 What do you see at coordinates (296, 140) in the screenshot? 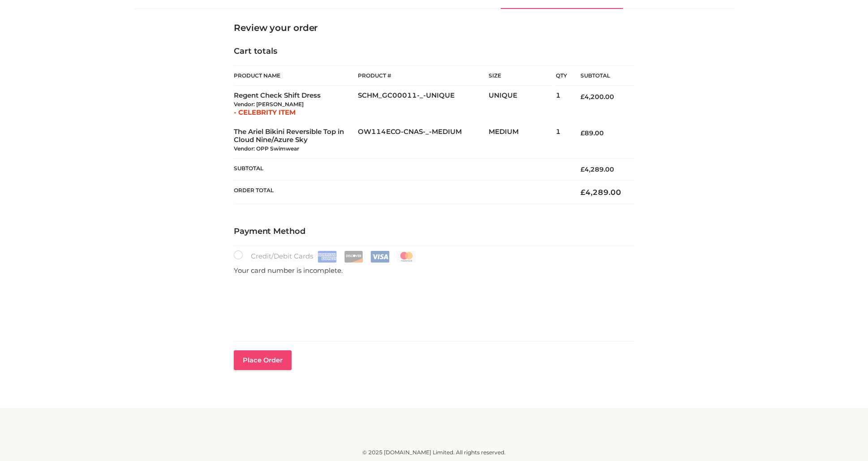
I see `td: The Ariel Bikini Reversible Top in Cloud Nine/Azure Sky` at bounding box center [296, 140].